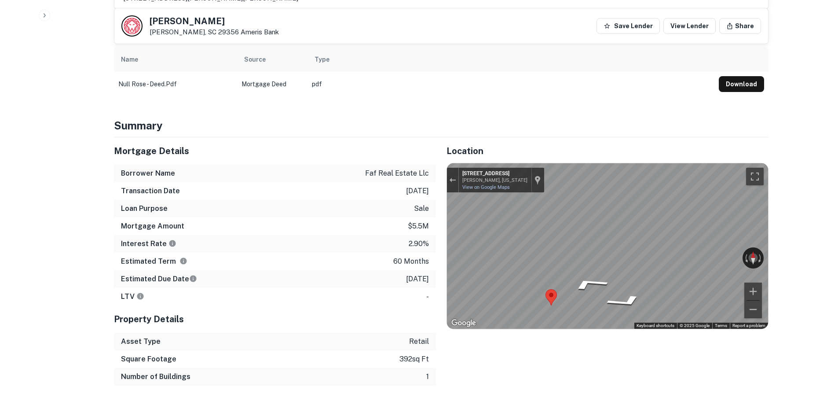 The width and height of the screenshot is (838, 416). Describe the element at coordinates (754, 309) in the screenshot. I see `button: Zoom out` at that location.